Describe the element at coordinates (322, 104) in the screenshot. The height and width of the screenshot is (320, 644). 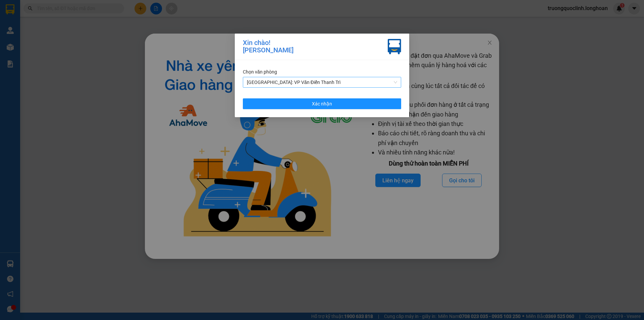
I see `button: Xác nhận` at that location.